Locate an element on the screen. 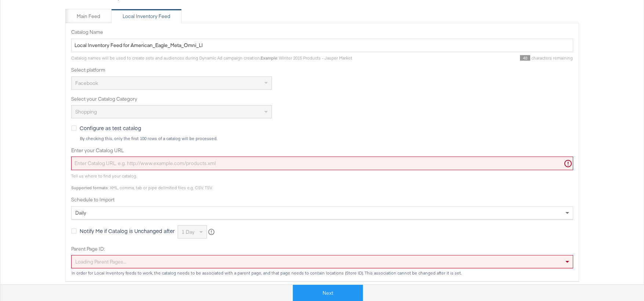 Image resolution: width=644 pixels, height=301 pixels. div: Loading parent pages... is located at coordinates (322, 262).